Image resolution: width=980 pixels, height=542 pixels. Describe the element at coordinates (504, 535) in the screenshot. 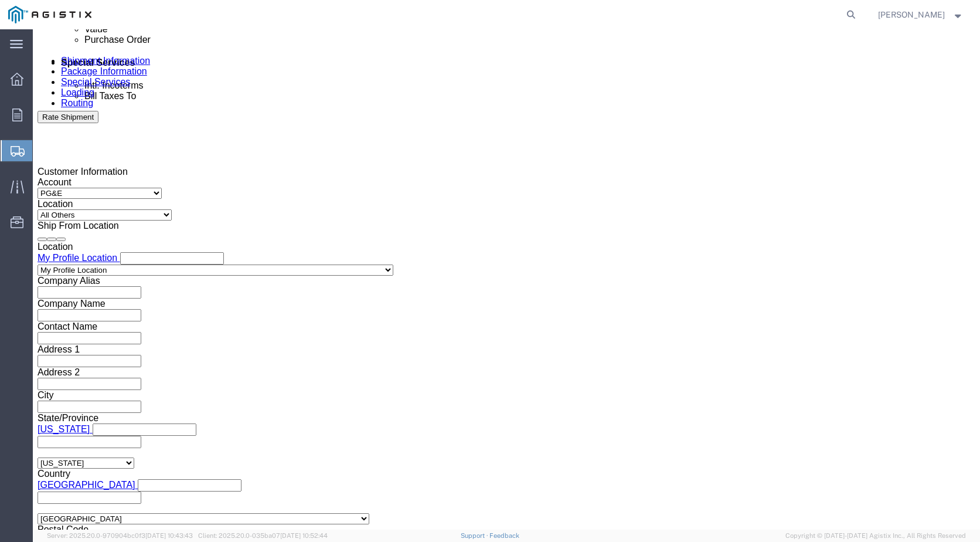

I see `a: Feedback` at that location.